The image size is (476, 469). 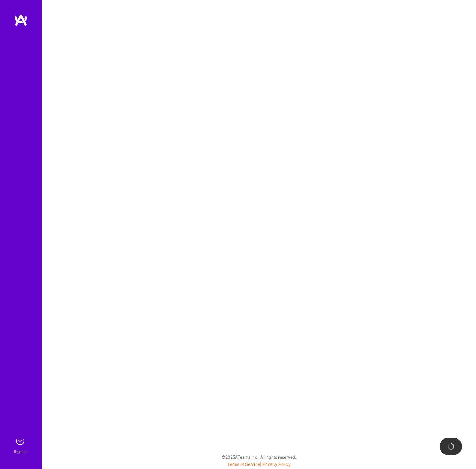 What do you see at coordinates (244, 464) in the screenshot?
I see `a: Terms of Service` at bounding box center [244, 464].